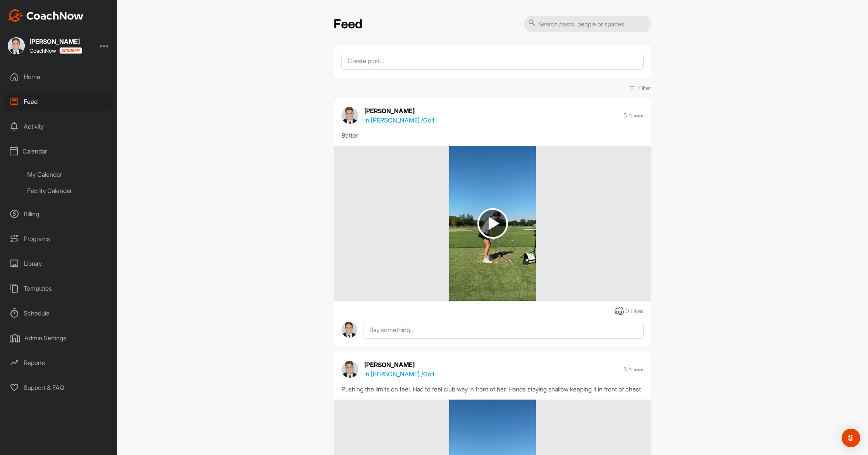  Describe the element at coordinates (634, 311) in the screenshot. I see `div: 0 Likes` at that location.